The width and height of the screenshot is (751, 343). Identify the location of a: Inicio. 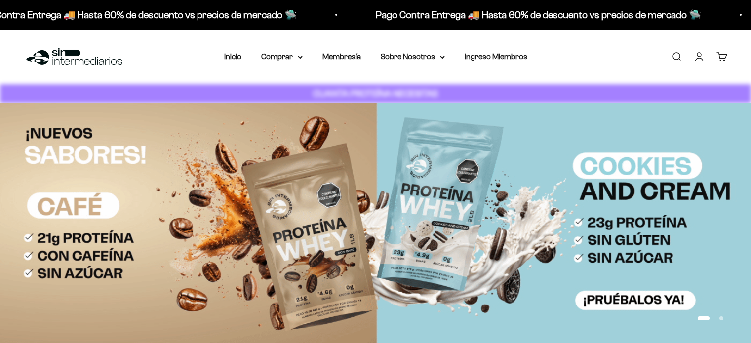
(233, 56).